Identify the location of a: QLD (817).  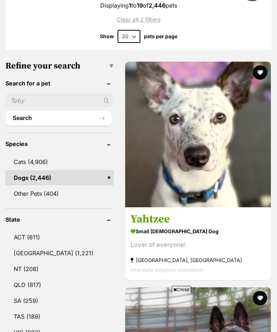
(60, 285).